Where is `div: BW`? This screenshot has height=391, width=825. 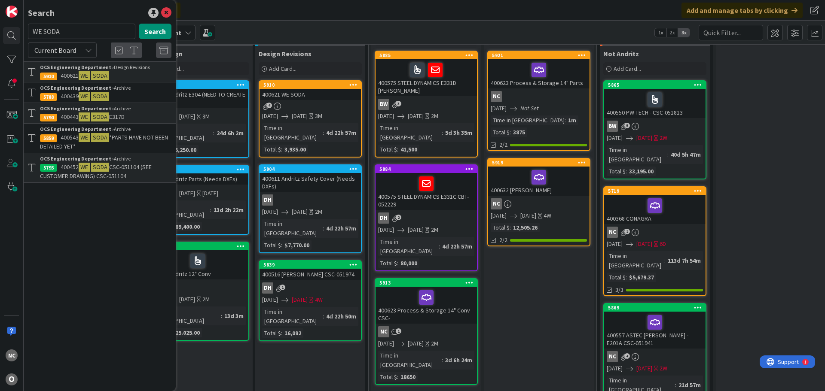
div: BW is located at coordinates (426, 104).